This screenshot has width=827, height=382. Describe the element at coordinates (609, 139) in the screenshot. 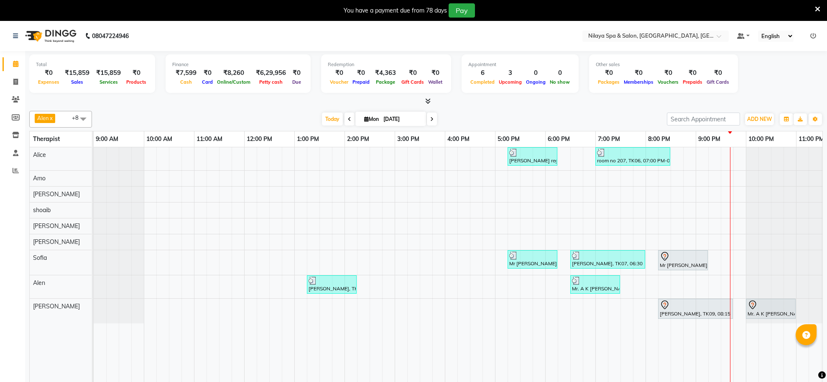

I see `a: 7:00 PM` at that location.